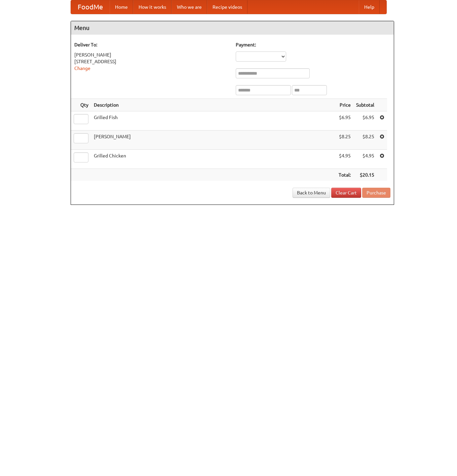  I want to click on h4: Menu, so click(233, 28).